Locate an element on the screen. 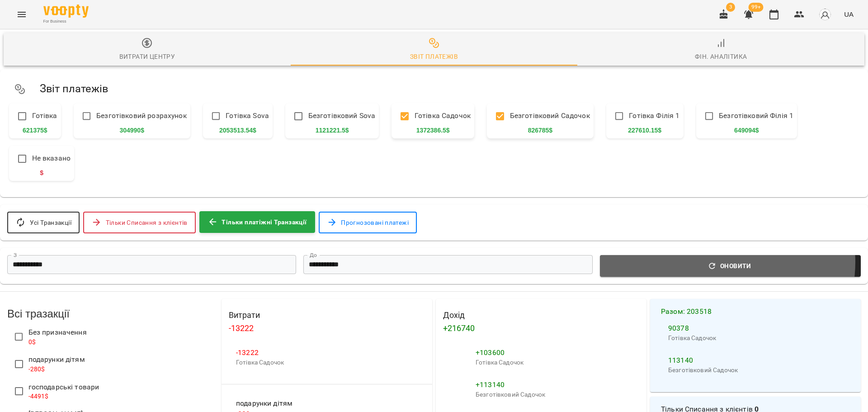 This screenshot has height=412, width=868. span: 90378 is located at coordinates (678, 328).